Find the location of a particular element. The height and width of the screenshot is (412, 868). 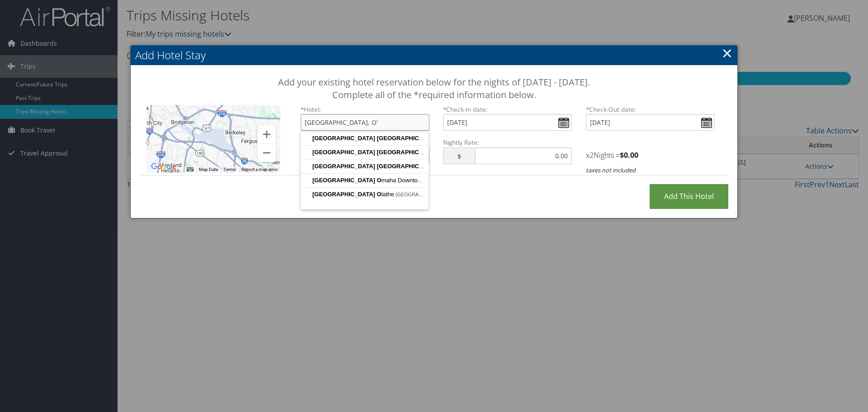

span: 0.00 is located at coordinates (631, 155).